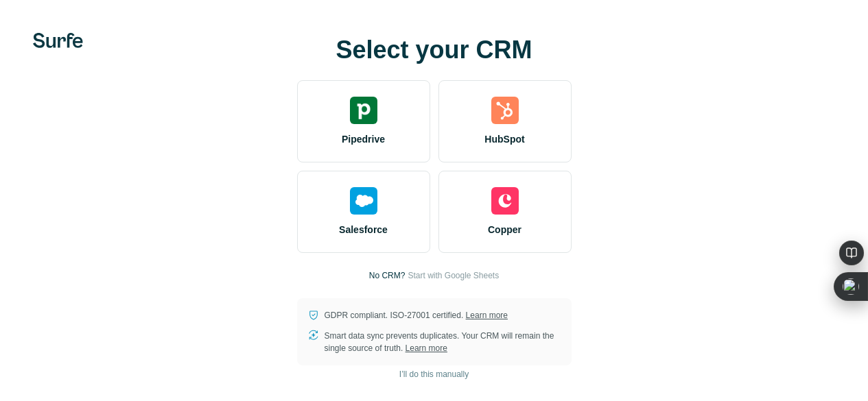 The image size is (868, 401). What do you see at coordinates (505, 201) in the screenshot?
I see `img: copper's logo` at bounding box center [505, 201].